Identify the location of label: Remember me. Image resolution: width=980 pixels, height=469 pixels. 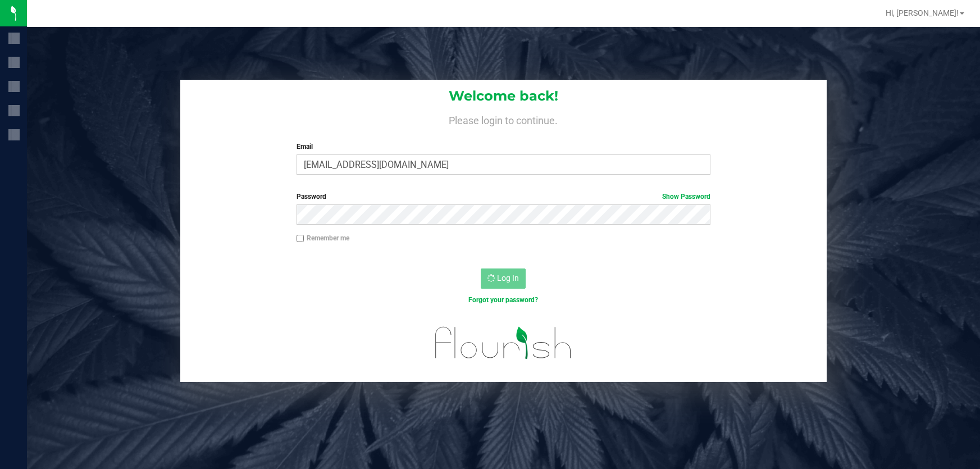
(323, 238).